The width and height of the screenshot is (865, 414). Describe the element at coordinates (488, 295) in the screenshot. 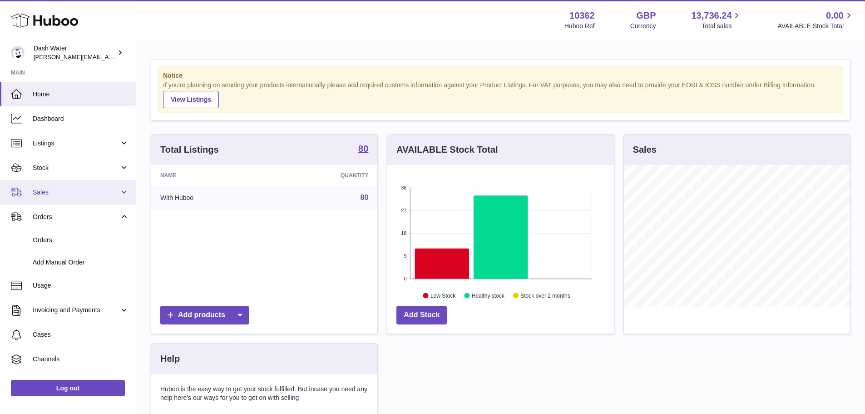

I see `text: Healthy stock` at that location.